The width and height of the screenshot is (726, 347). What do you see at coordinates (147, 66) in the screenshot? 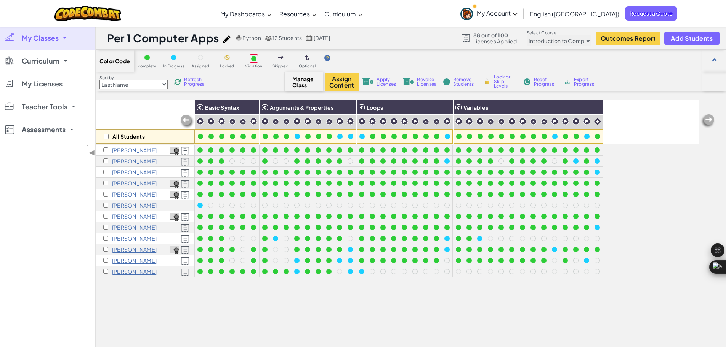
I see `span: complete` at bounding box center [147, 66].